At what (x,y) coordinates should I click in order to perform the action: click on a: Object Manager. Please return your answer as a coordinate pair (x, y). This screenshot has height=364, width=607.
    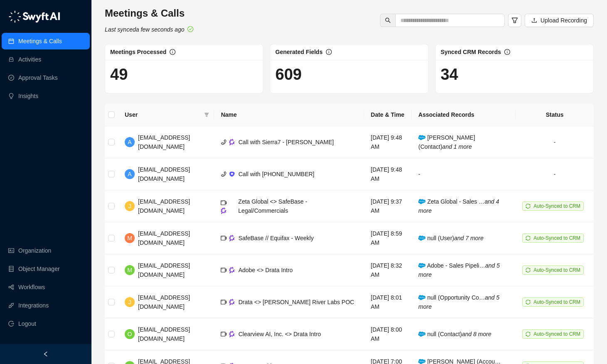
    Looking at the image, I should click on (39, 268).